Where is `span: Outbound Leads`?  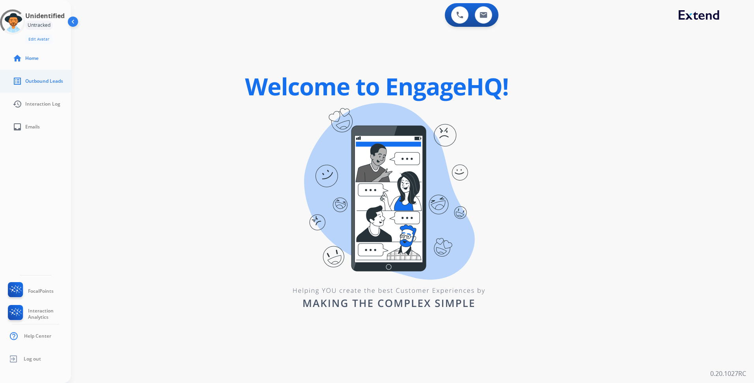 span: Outbound Leads is located at coordinates (44, 81).